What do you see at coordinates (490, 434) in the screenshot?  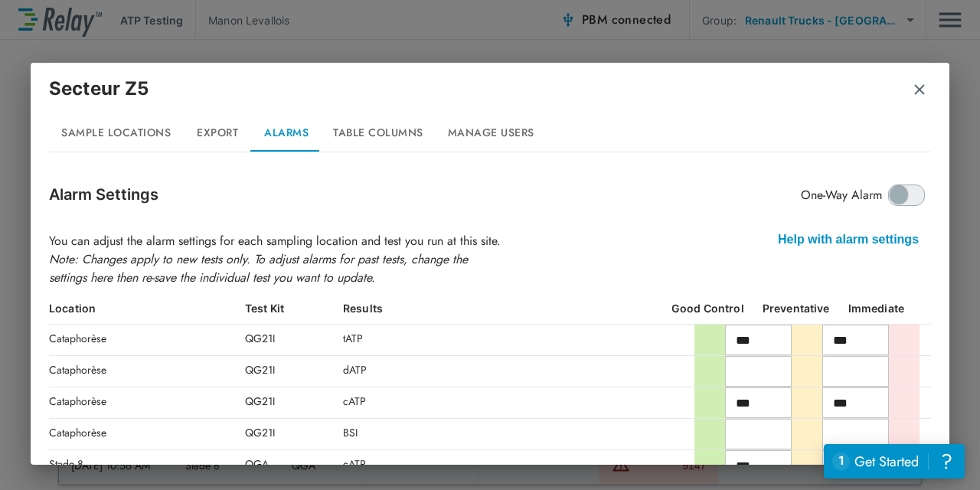 I see `div: BSI` at bounding box center [490, 434].